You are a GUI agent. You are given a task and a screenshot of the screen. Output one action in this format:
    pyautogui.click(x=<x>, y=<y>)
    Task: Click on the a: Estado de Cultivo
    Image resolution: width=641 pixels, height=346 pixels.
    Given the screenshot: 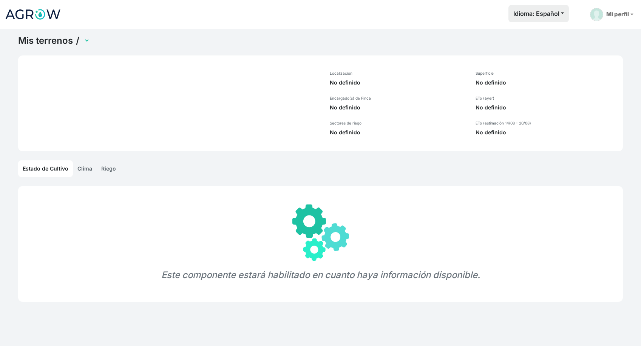 What is the action you would take?
    pyautogui.click(x=45, y=169)
    